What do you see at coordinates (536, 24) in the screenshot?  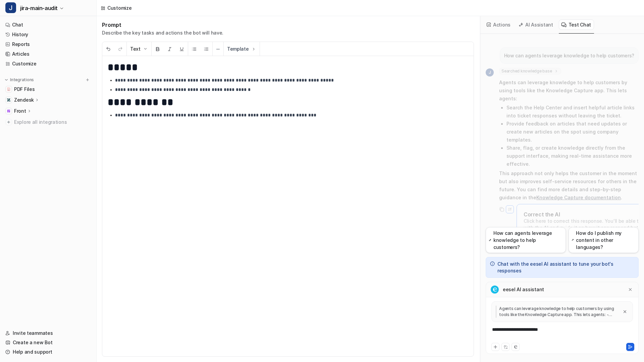 I see `button: AI Assistant` at bounding box center [536, 24].